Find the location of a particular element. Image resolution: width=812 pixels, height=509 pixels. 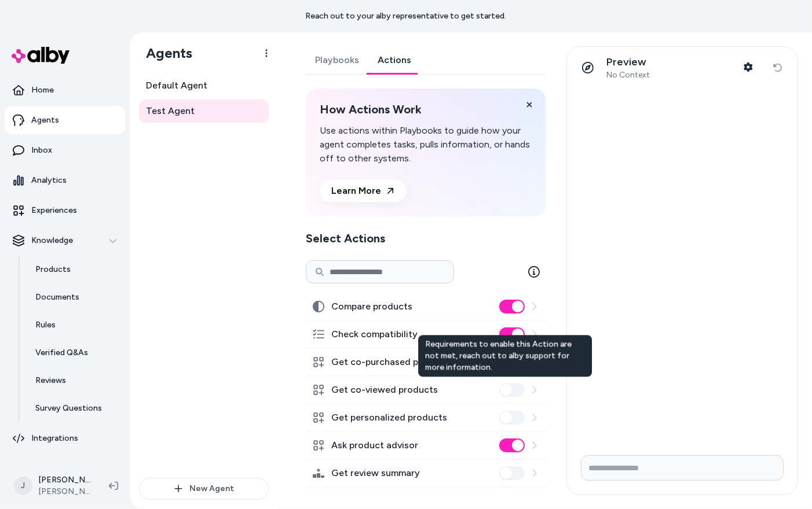

p: Agents is located at coordinates (45, 121).